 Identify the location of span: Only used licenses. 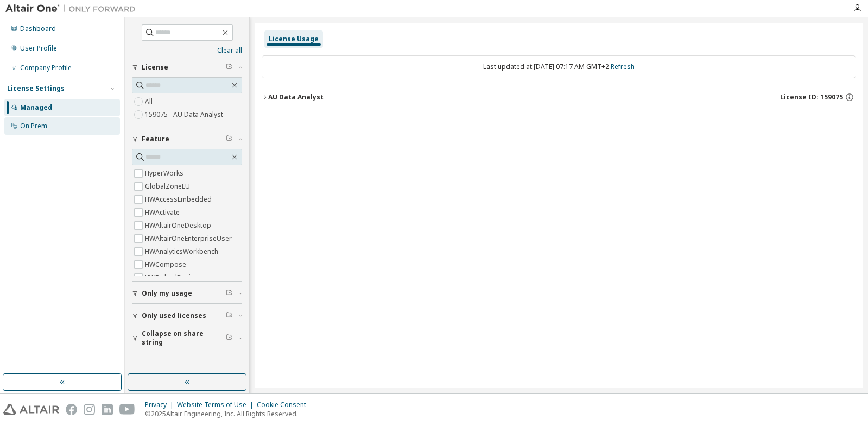
(174, 315).